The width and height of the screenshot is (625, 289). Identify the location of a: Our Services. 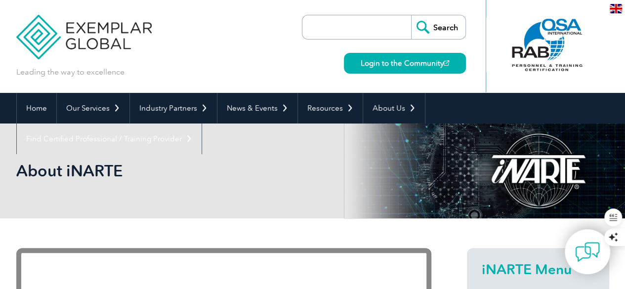
(93, 108).